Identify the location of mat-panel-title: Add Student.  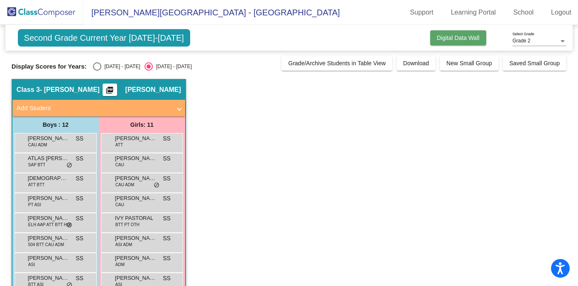
(94, 108).